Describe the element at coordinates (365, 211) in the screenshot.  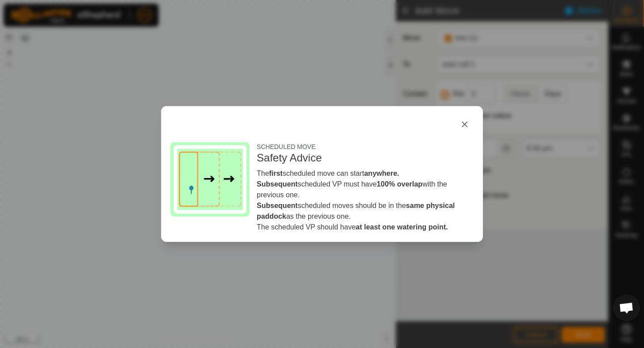
I see `li: scheduled moves should be in the as the previous one.` at that location.